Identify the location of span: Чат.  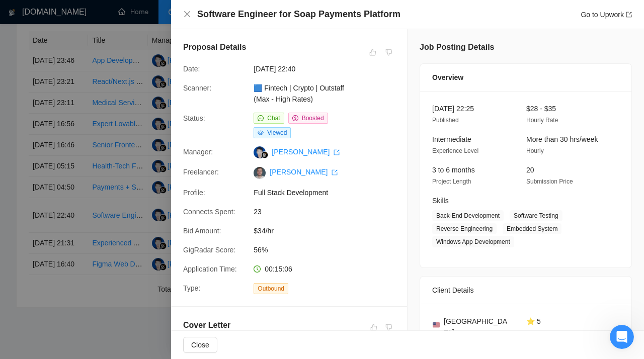
(101, 295).